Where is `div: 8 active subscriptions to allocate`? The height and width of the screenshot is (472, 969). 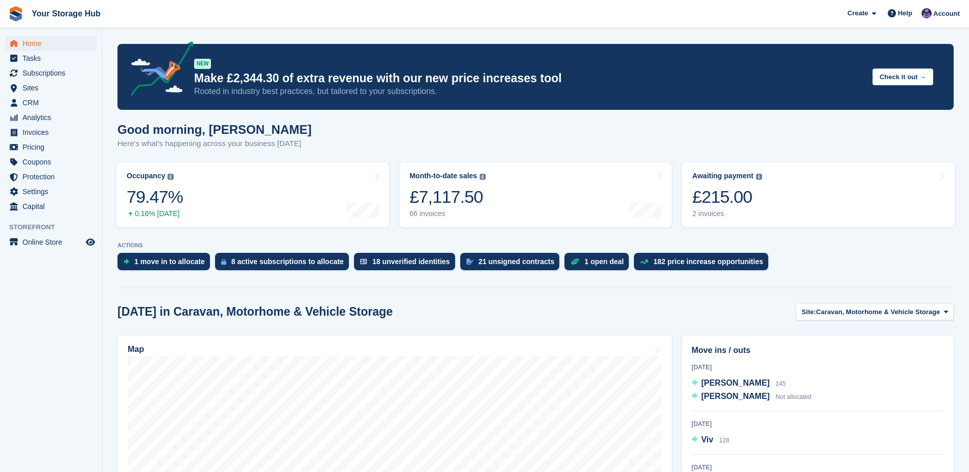
div: 8 active subscriptions to allocate is located at coordinates (287, 261).